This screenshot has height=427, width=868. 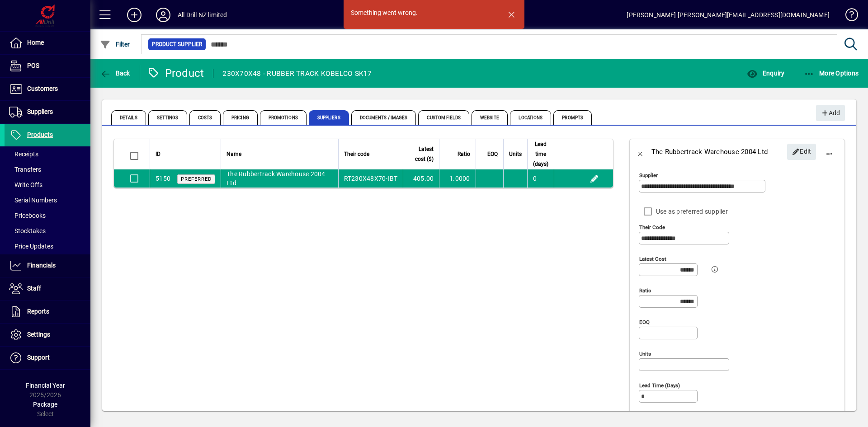 What do you see at coordinates (158, 154) in the screenshot?
I see `span: ID` at bounding box center [158, 154].